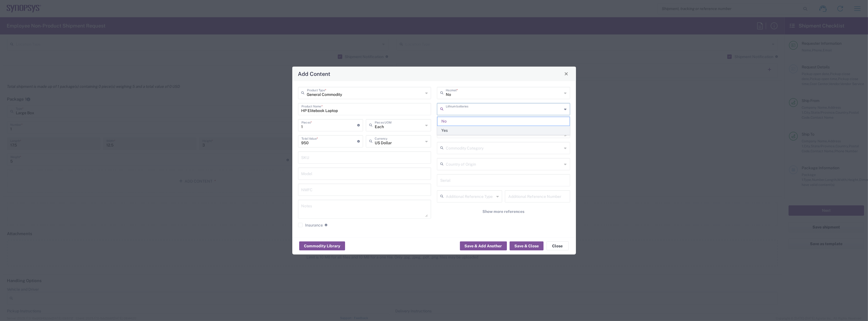 The height and width of the screenshot is (321, 868). What do you see at coordinates (314, 74) in the screenshot?
I see `h4: Add Content` at bounding box center [314, 74].